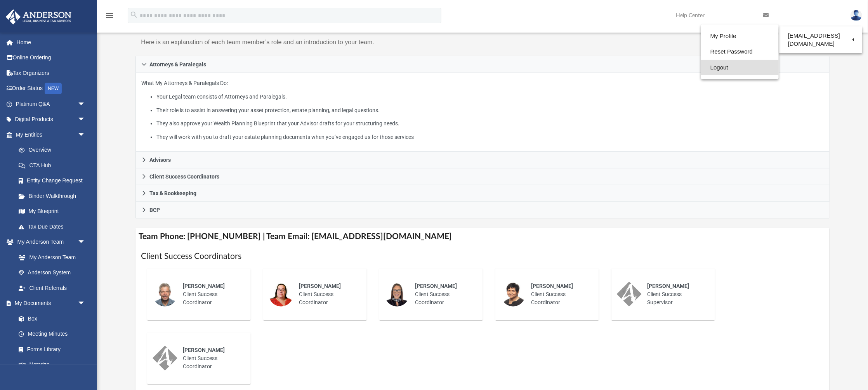  What do you see at coordinates (482, 160) in the screenshot?
I see `a: Advisors` at bounding box center [482, 160].